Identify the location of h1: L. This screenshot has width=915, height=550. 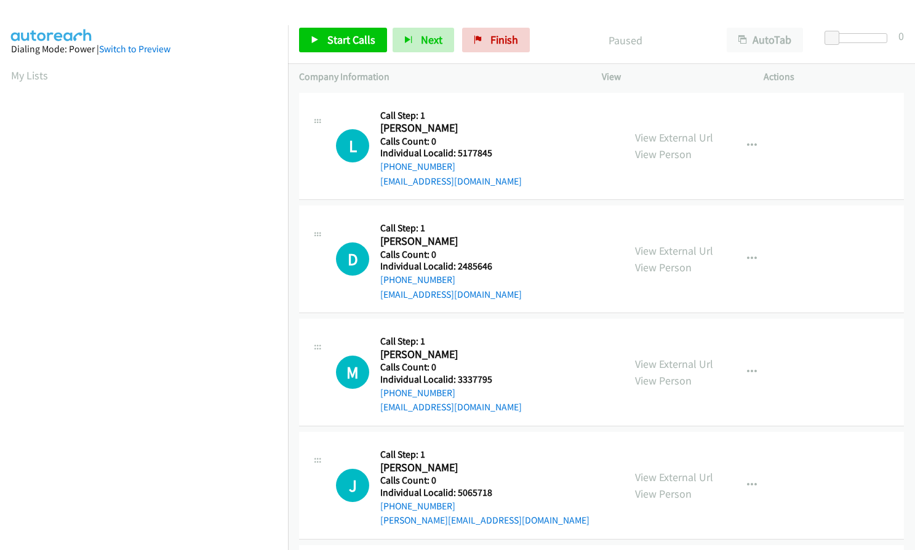
(353, 146).